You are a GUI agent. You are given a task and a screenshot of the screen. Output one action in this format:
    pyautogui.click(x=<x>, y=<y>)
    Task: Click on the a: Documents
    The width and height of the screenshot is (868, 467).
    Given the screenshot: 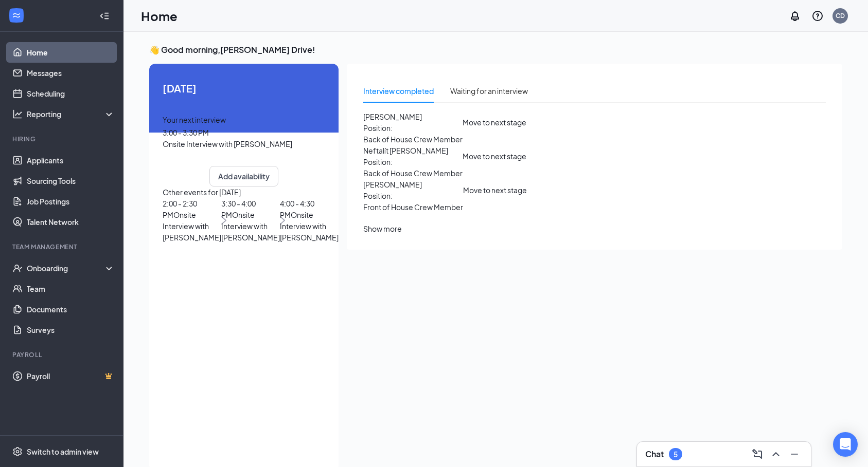 What is the action you would take?
    pyautogui.click(x=71, y=310)
    